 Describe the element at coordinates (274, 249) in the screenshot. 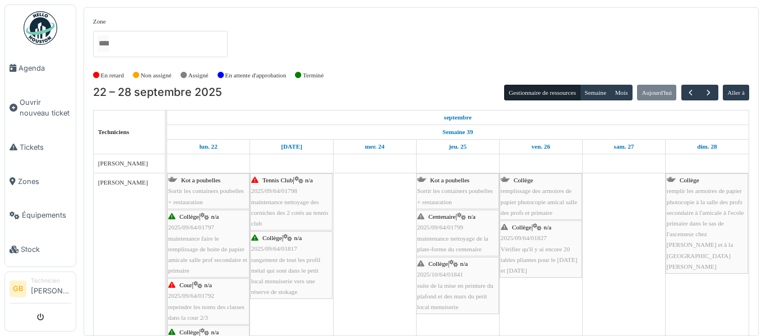

I see `span: 2025/09/64/01817` at that location.